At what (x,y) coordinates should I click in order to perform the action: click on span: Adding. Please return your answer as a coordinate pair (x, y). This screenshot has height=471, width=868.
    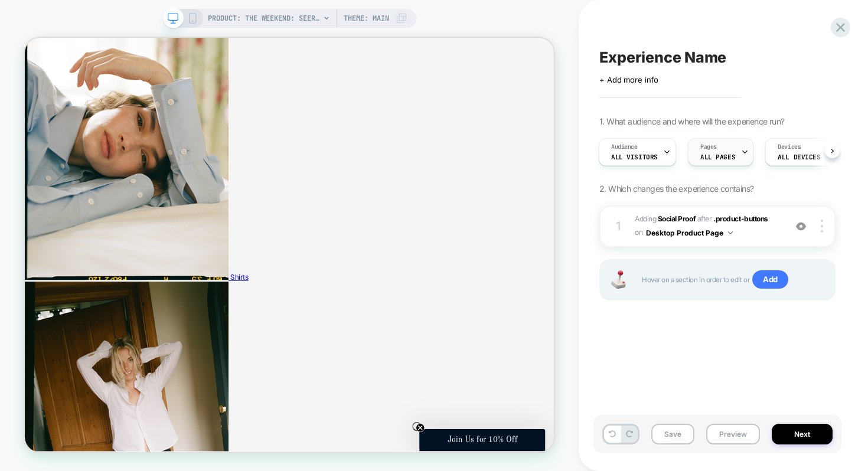
    Looking at the image, I should click on (665, 218).